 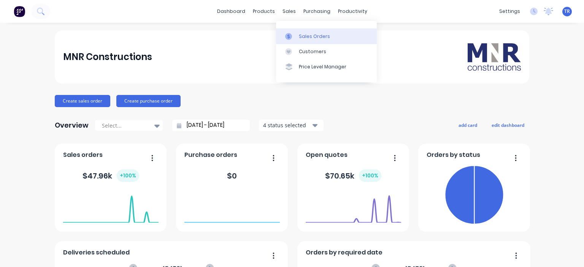 What do you see at coordinates (453, 155) in the screenshot?
I see `span: Orders by status` at bounding box center [453, 155].